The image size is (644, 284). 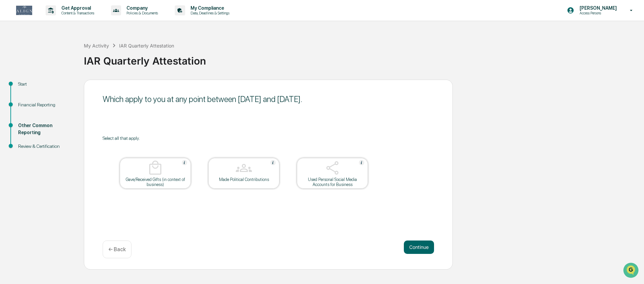 I want to click on div: Other Common Reporting, so click(x=46, y=129).